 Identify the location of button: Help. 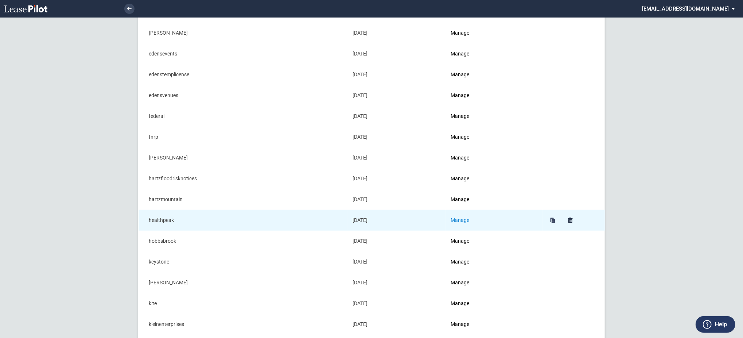
(716, 324).